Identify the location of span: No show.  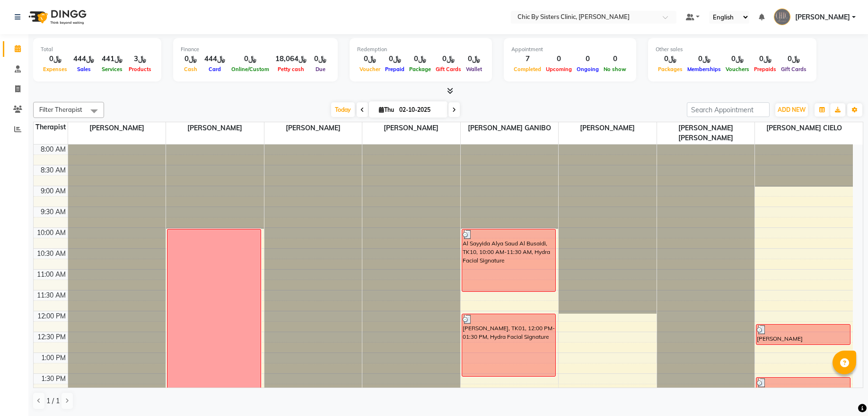
(615, 69).